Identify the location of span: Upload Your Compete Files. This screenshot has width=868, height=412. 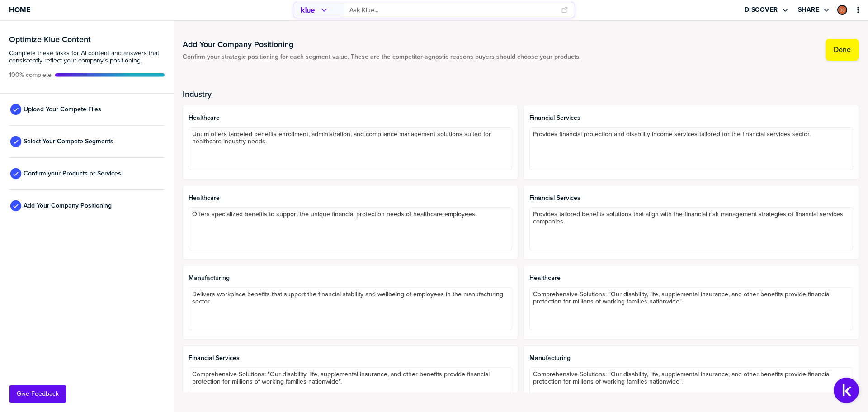
(63, 109).